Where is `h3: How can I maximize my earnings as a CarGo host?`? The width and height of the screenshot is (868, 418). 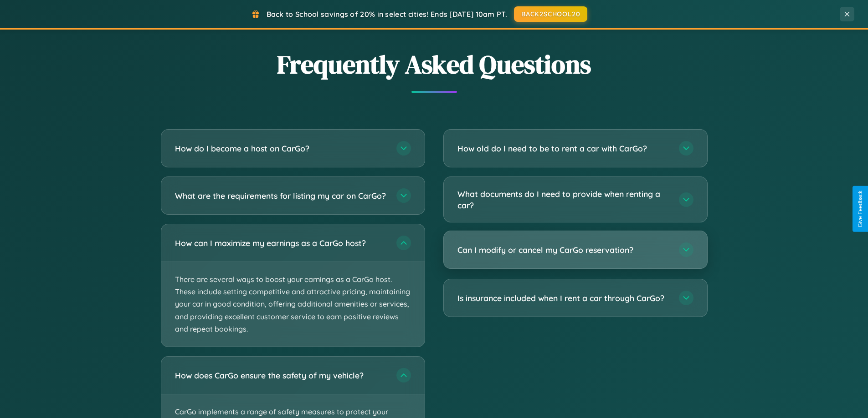
h3: How can I maximize my earnings as a CarGo host? is located at coordinates (281, 243).